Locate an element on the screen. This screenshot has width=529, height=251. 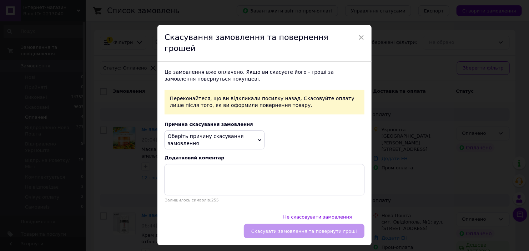
div: Додатковий коментар is located at coordinates (265, 158).